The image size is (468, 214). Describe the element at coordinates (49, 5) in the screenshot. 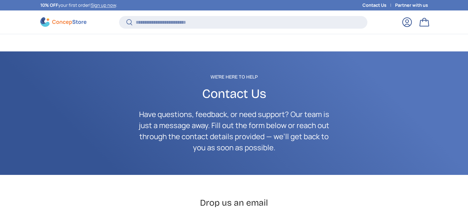

I see `strong: 10% OFF` at that location.